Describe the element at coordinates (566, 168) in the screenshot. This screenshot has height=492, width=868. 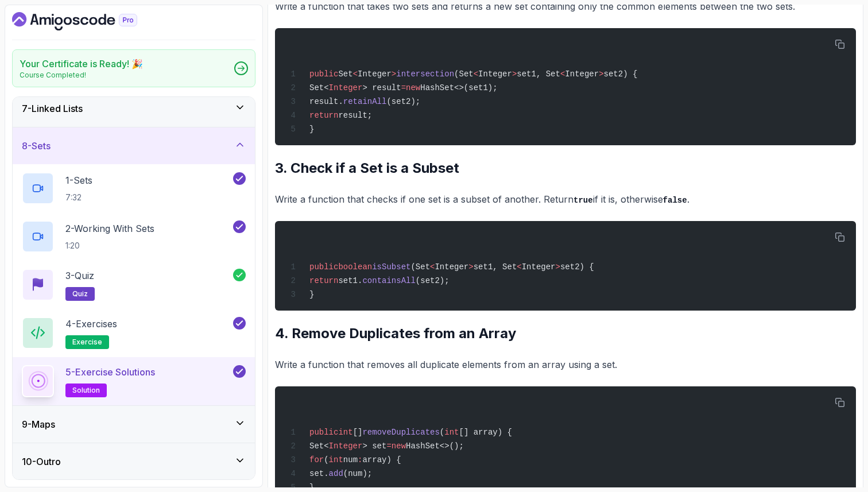
I see `h2: 3. Check if a Set is a Subset` at that location.